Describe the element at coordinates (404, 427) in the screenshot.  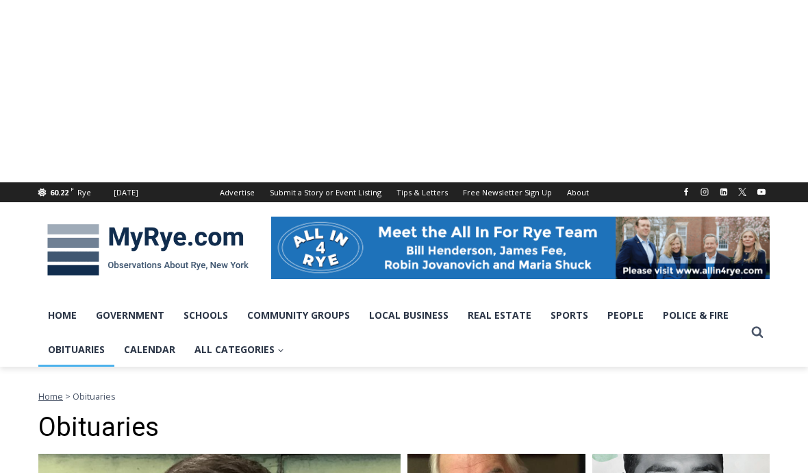
I see `h1: Obituaries` at that location.